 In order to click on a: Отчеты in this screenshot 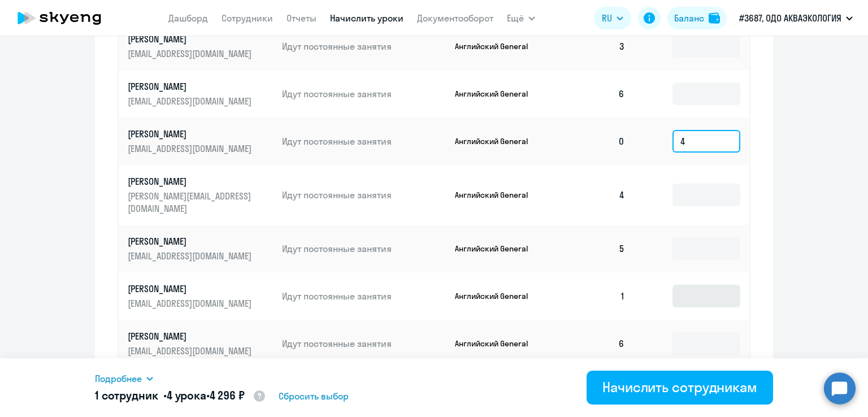, I will do `click(301, 18)`.